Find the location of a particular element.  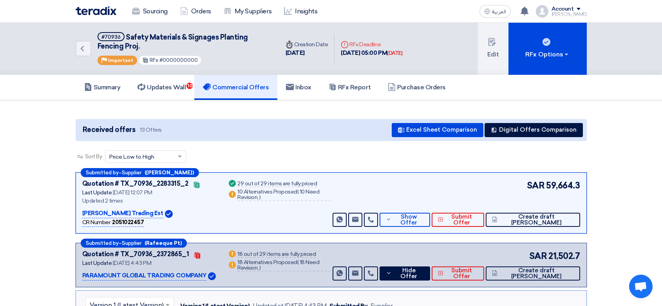

h5: Safety Materials & Signages Planting Fencing Proj. is located at coordinates (184, 42).